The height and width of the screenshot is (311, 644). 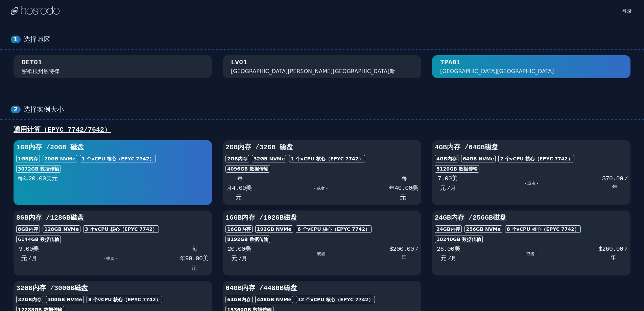 I want to click on font: 密歇根州底特律, so click(x=41, y=71).